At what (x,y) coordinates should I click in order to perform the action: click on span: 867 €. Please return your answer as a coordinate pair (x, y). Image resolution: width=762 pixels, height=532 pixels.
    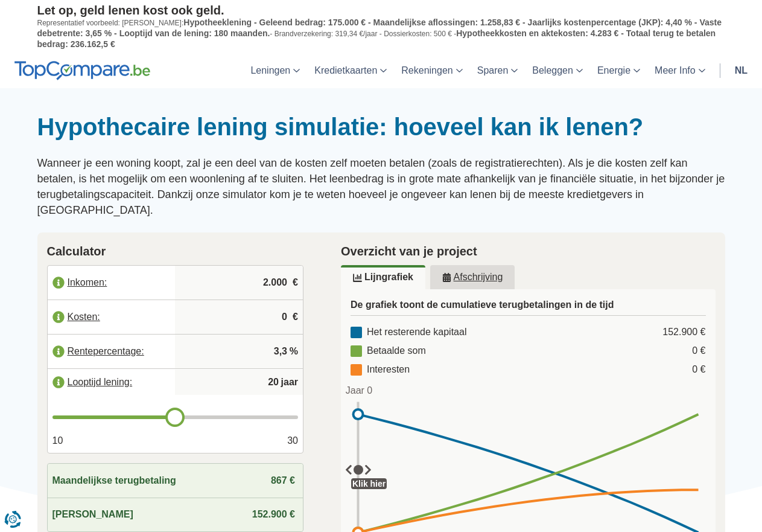
    Looking at the image, I should click on (283, 480).